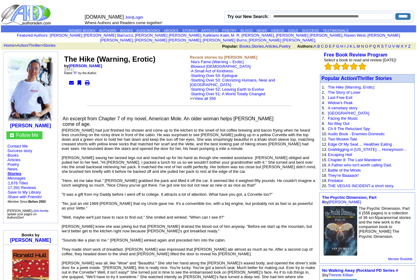 The height and width of the screenshot is (280, 417). I want to click on a: They're Baaaack!, so click(343, 175).